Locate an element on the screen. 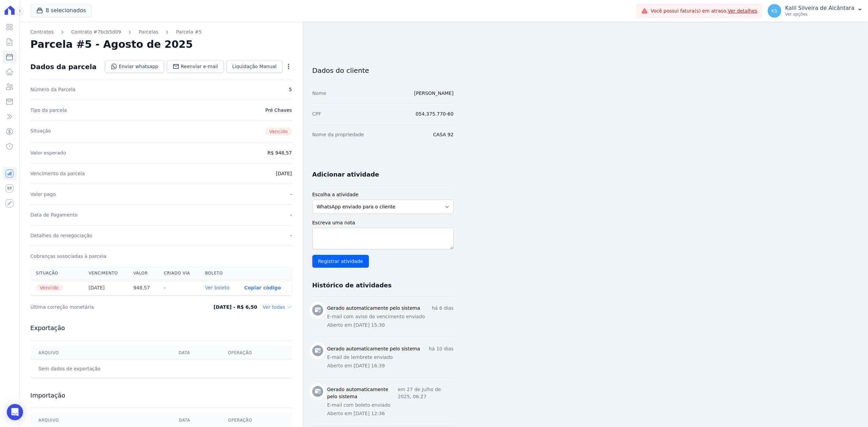 The width and height of the screenshot is (868, 427). p: Kalil Silveira de Alcântara is located at coordinates (819, 9).